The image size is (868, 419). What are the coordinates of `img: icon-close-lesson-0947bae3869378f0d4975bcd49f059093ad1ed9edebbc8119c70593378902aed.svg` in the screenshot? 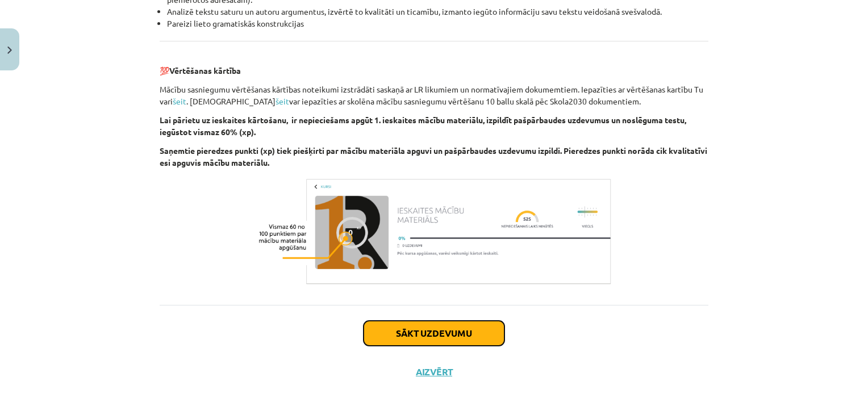 It's located at (10, 50).